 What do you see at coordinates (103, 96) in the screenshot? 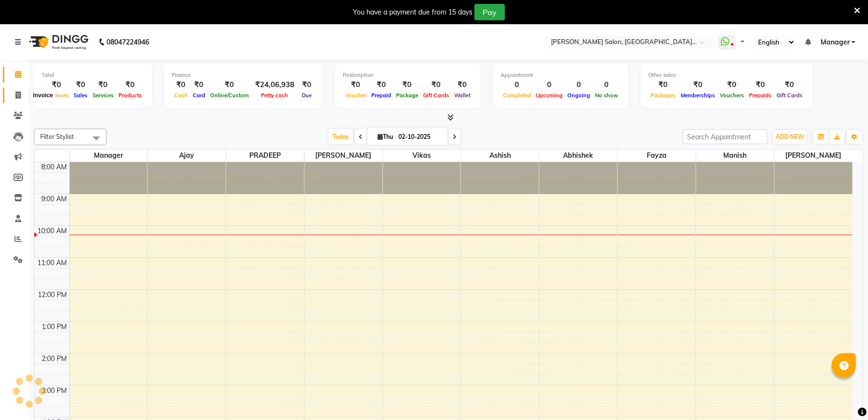
I see `span: Services` at bounding box center [103, 96].